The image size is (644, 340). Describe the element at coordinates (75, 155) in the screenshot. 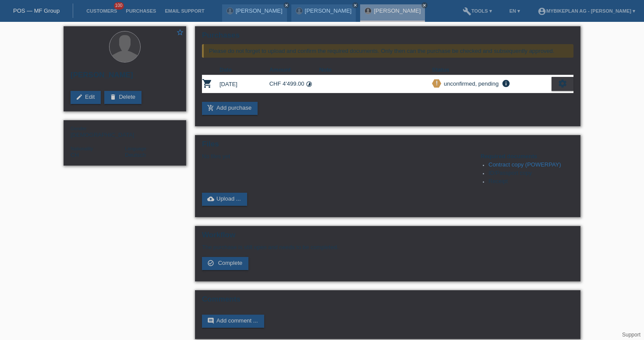

I see `span: Switzerland` at that location.